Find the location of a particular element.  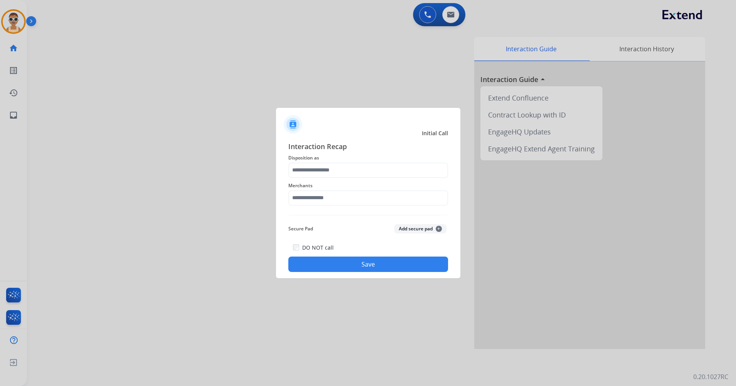

span: Interaction Recap is located at coordinates (368, 147).